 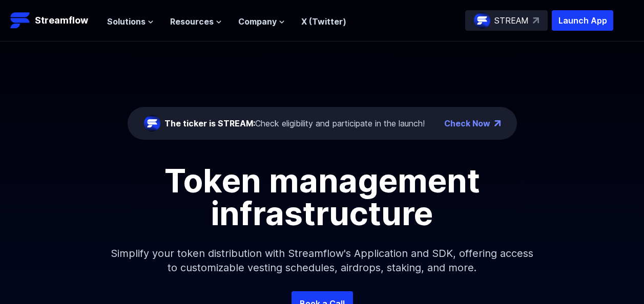 I want to click on p: Simplify your token distribution with Streamflow's Application and SDK, offering access to custom..., so click(x=322, y=261).